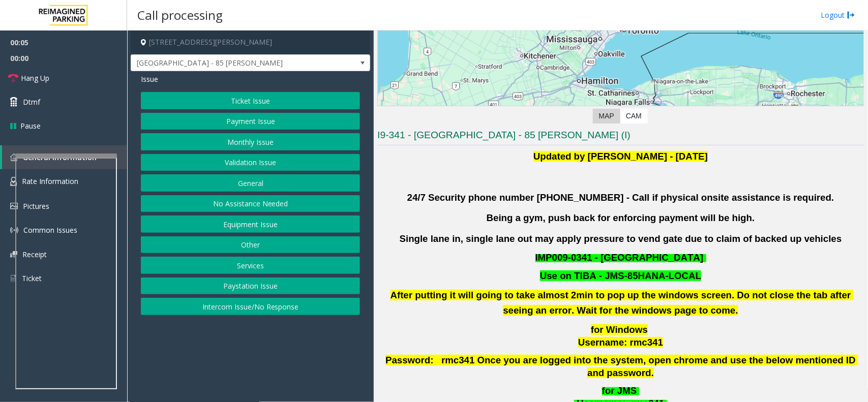 Image resolution: width=868 pixels, height=402 pixels. Describe the element at coordinates (30, 126) in the screenshot. I see `span: Pause` at that location.